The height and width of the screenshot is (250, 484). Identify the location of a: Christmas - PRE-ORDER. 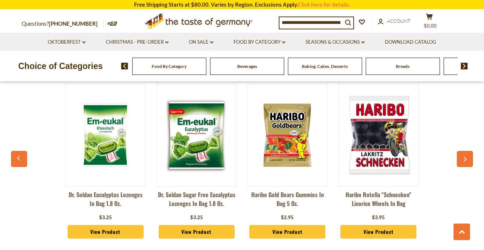
(137, 42).